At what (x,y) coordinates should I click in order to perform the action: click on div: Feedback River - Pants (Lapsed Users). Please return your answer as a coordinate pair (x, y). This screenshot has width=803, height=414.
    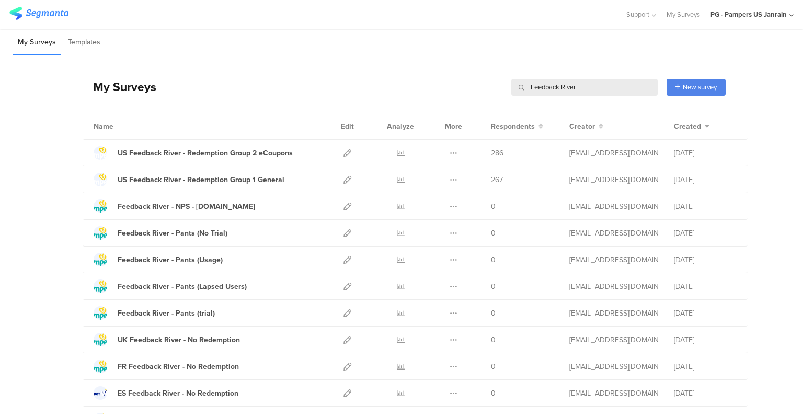
    Looking at the image, I should click on (182, 286).